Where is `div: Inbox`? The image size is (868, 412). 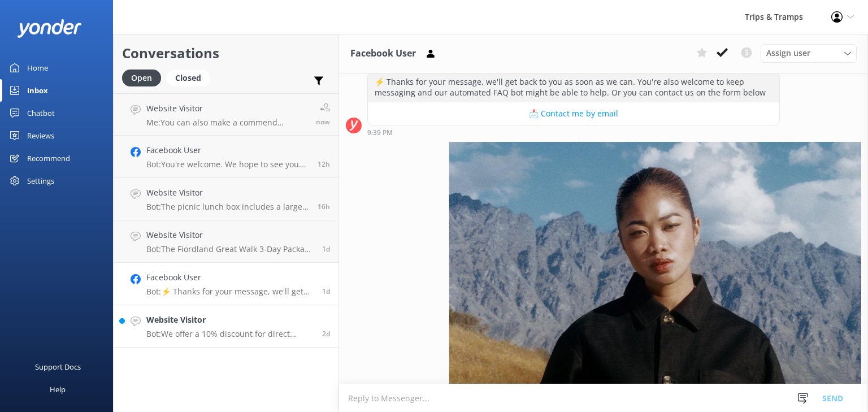
div: Inbox is located at coordinates (38, 91).